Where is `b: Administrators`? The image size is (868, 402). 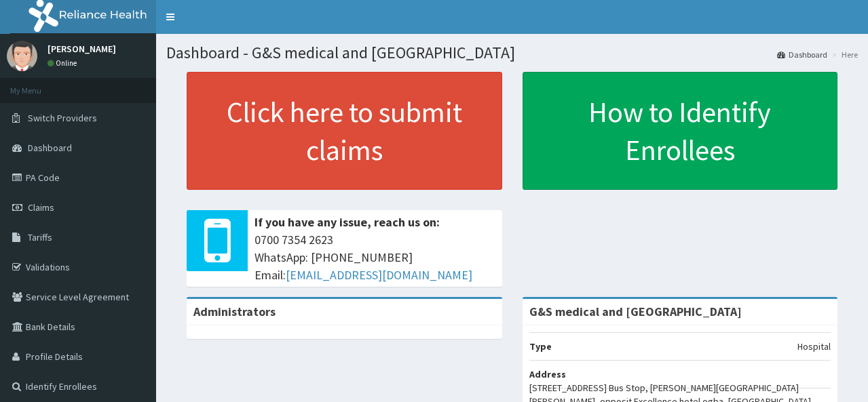 b: Administrators is located at coordinates (234, 311).